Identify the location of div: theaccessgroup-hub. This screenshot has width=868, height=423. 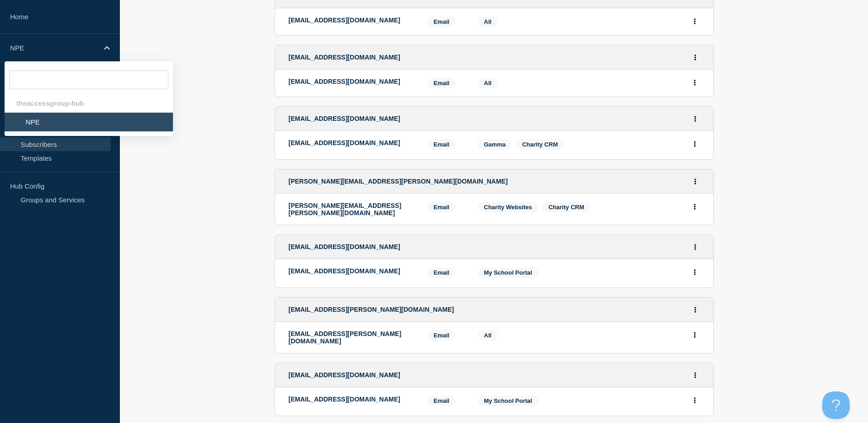
(89, 103).